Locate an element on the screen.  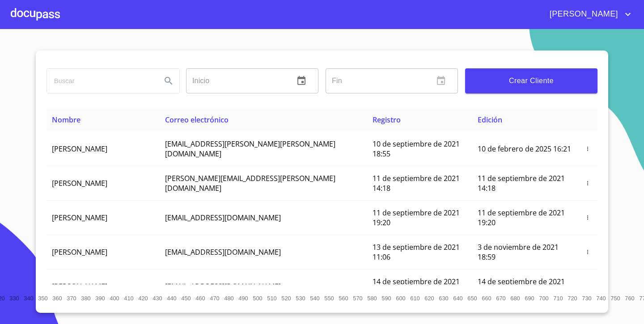
span: 590 is located at coordinates (386, 298).